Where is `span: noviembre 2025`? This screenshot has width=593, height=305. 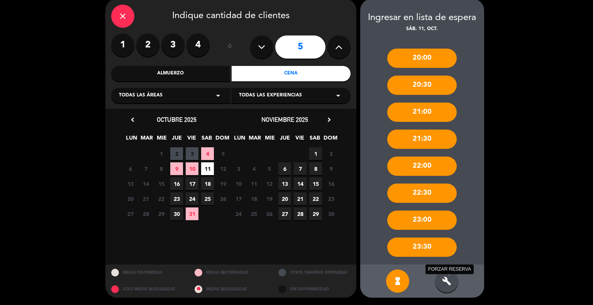 span: noviembre 2025 is located at coordinates (284, 120).